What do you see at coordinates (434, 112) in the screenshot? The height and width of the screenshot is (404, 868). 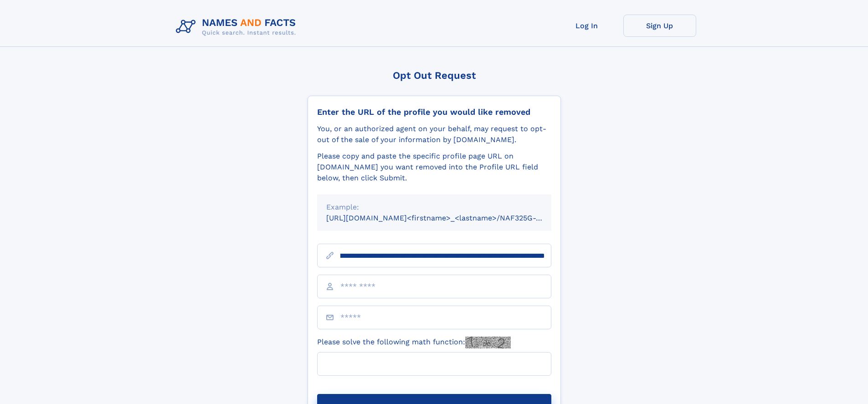 I see `div: Enter the URL of the profile you would like removed` at bounding box center [434, 112].